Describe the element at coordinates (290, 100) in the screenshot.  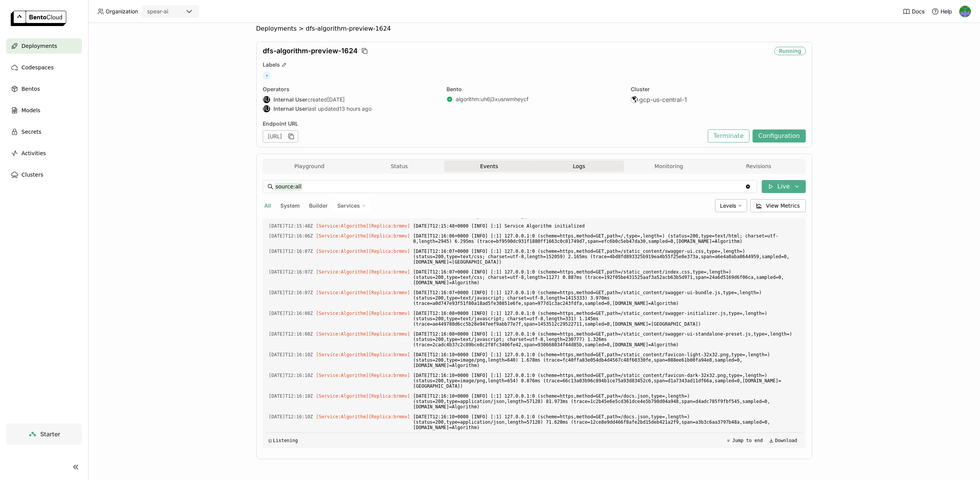
I see `strong: Internal User` at that location.